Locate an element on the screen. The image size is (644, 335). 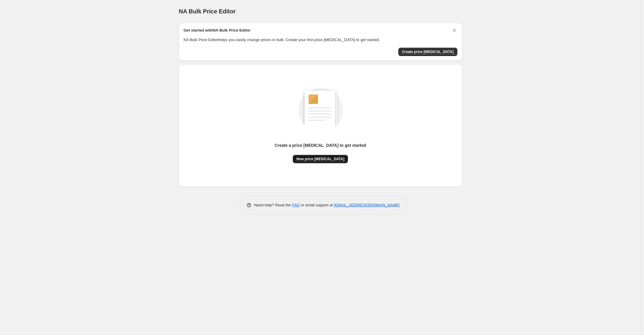
button: Create price change job is located at coordinates (428, 52).